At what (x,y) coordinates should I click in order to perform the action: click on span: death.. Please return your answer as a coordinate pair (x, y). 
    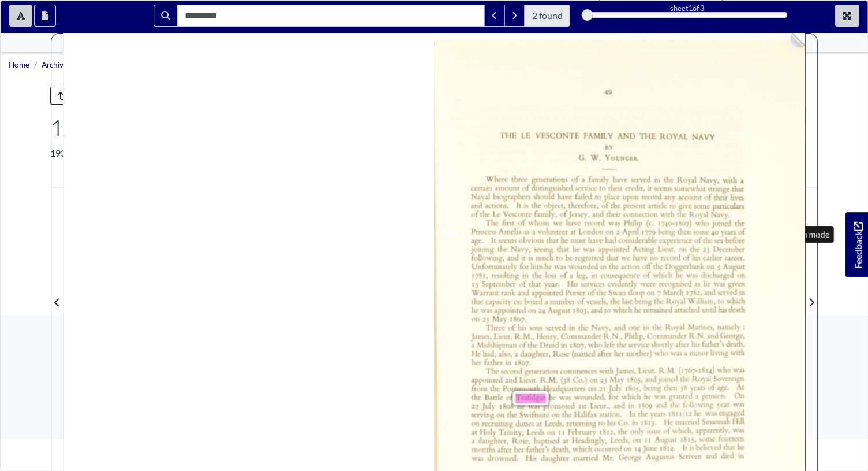
    Looking at the image, I should click on (734, 343).